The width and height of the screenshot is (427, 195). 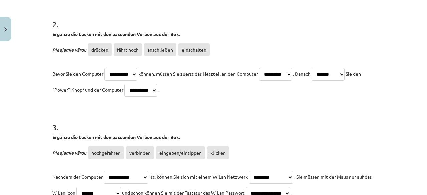 I want to click on span: einschalten, so click(x=194, y=50).